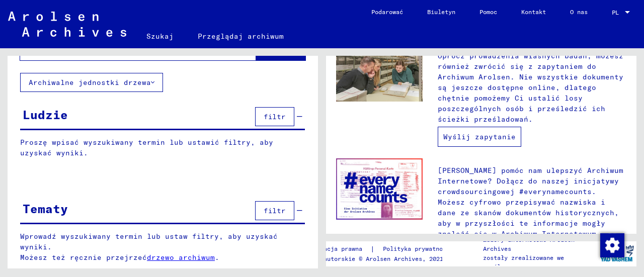 Image resolution: width=644 pixels, height=277 pixels. I want to click on font: drzewo archiwum, so click(181, 257).